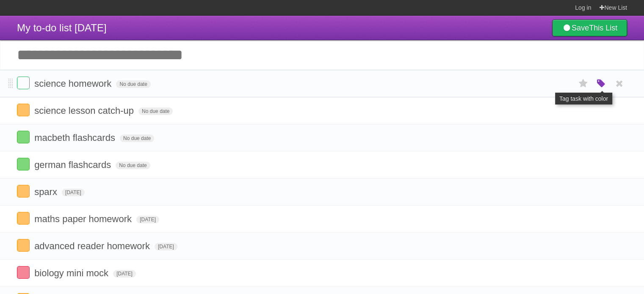 This screenshot has width=644, height=294. Describe the element at coordinates (76, 138) in the screenshot. I see `span: macbeth flashcards` at that location.